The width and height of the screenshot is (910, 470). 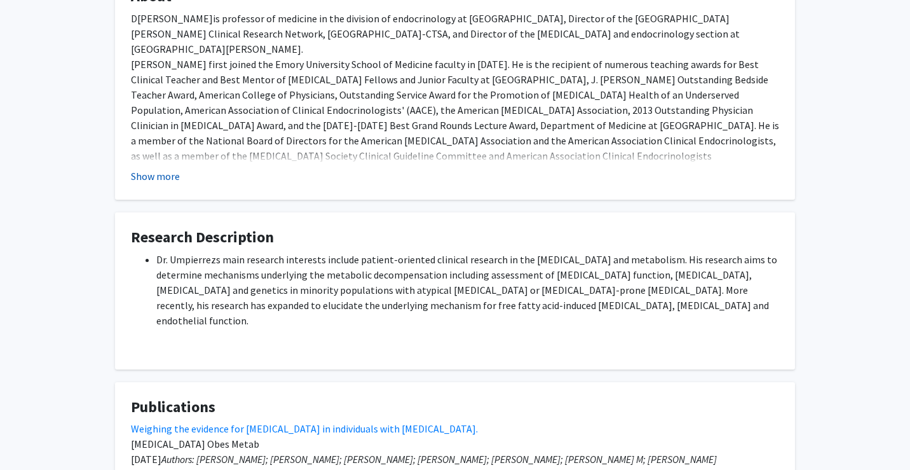 What do you see at coordinates (155, 176) in the screenshot?
I see `button: Show more` at bounding box center [155, 176].